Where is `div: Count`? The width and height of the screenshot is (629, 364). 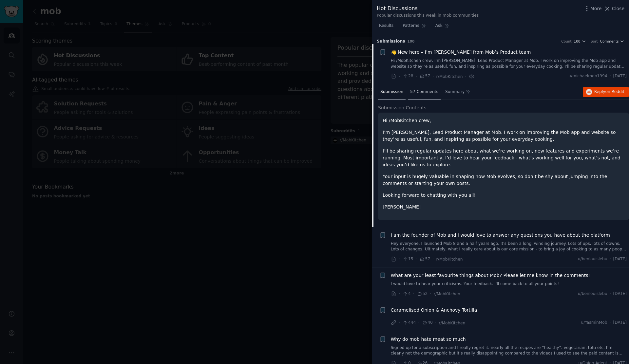
div: Count is located at coordinates (566, 41).